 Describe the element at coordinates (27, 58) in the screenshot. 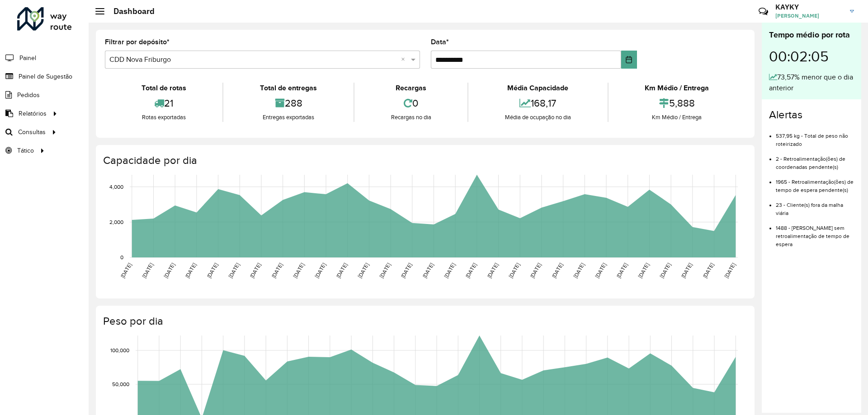

I see `span: Painel` at that location.